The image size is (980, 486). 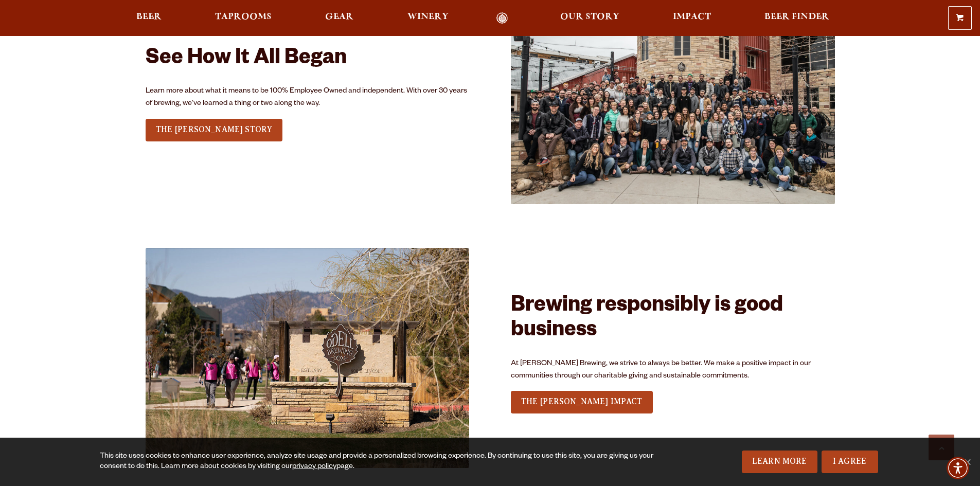 I want to click on a: privacy policy, so click(x=314, y=467).